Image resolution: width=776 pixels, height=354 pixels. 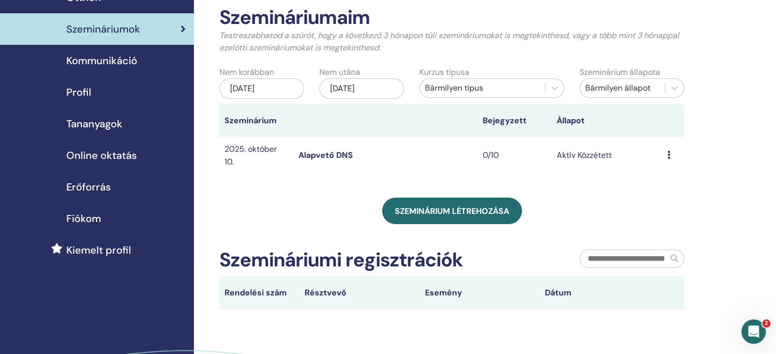 What do you see at coordinates (250, 156) in the screenshot?
I see `font: 2025. október 10.` at bounding box center [250, 156].